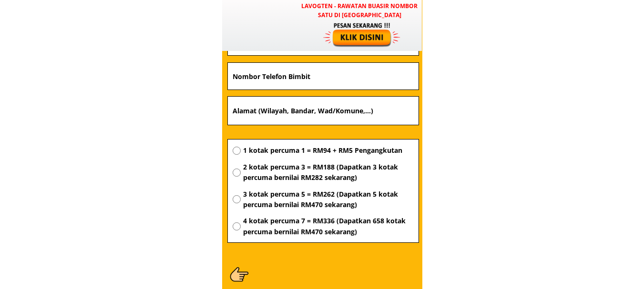 This screenshot has height=289, width=644. Describe the element at coordinates (329, 200) in the screenshot. I see `span: 3 kotak percuma 5 = RM262 (Dapatkan 5 kotak percuma bernilai RM470 sekarang)` at that location.